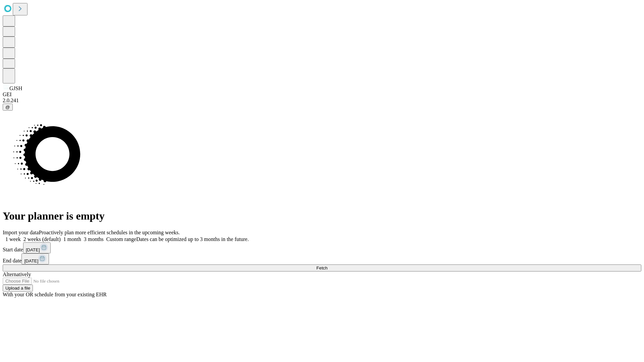 The height and width of the screenshot is (362, 644). I want to click on span: 1 week, so click(13, 239).